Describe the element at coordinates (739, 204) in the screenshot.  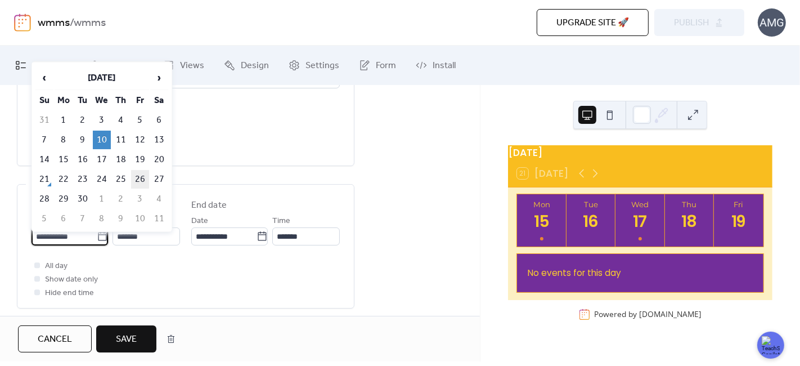
I see `div: Fri` at that location.